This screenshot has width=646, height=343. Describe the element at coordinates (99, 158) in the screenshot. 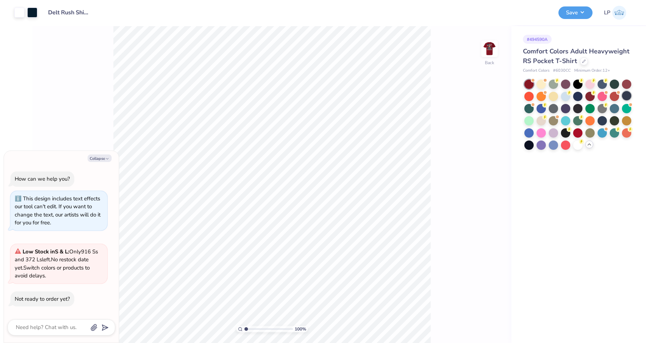

I see `button: Collapse` at that location.